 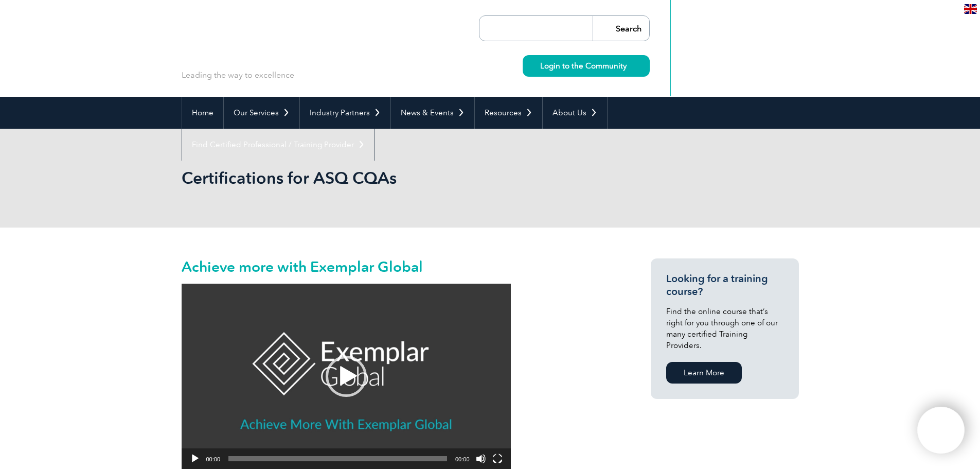 What do you see at coordinates (432, 112) in the screenshot?
I see `a: News & Events` at bounding box center [432, 112].